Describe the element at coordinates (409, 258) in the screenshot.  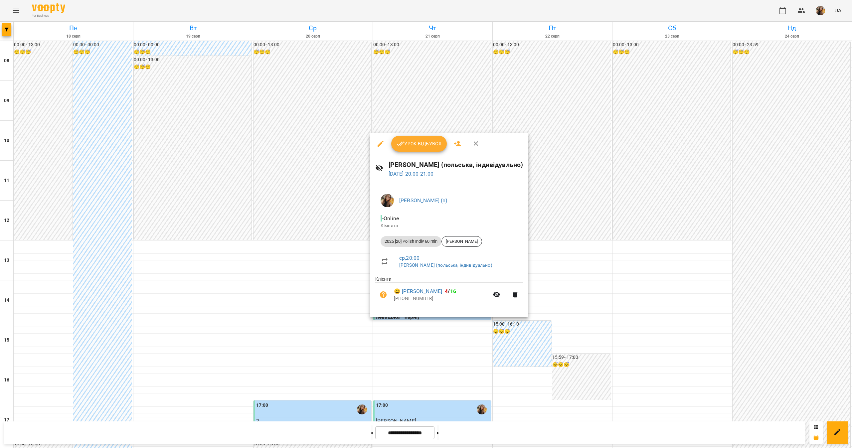
I see `a: ср , 20:00` at that location.